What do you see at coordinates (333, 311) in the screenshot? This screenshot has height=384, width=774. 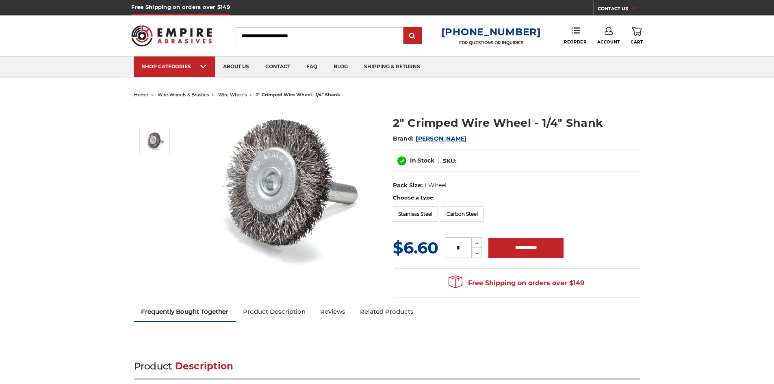 I see `a: Reviews` at bounding box center [333, 311].